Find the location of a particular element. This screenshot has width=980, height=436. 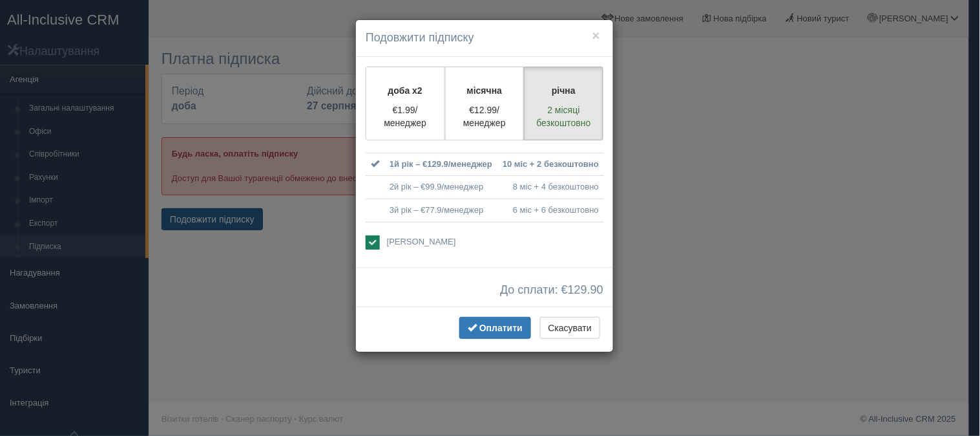

td: 1й рік – €129.9/менеджер is located at coordinates (440, 164).